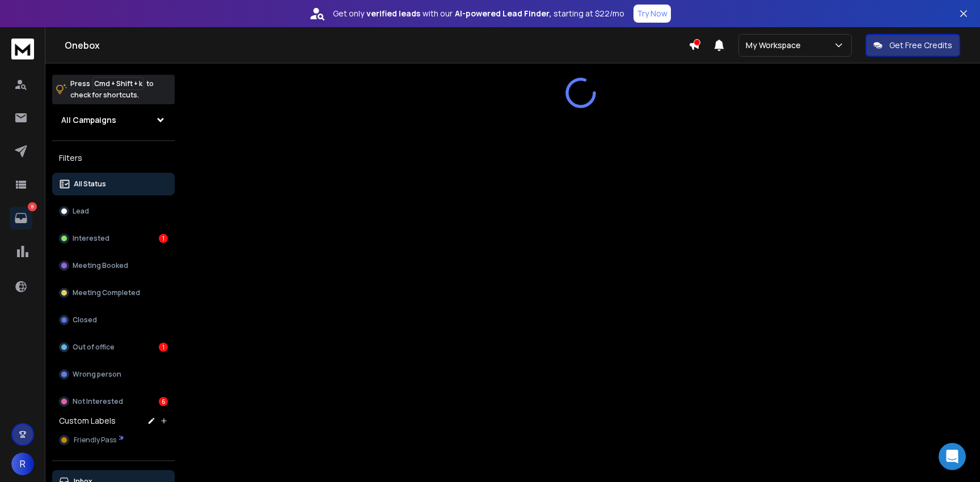 Image resolution: width=980 pixels, height=482 pixels. I want to click on p: Meeting Completed, so click(106, 293).